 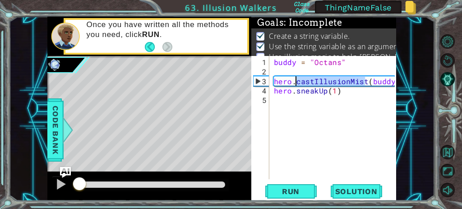 I want to click on p: Create a string variable., so click(x=309, y=36).